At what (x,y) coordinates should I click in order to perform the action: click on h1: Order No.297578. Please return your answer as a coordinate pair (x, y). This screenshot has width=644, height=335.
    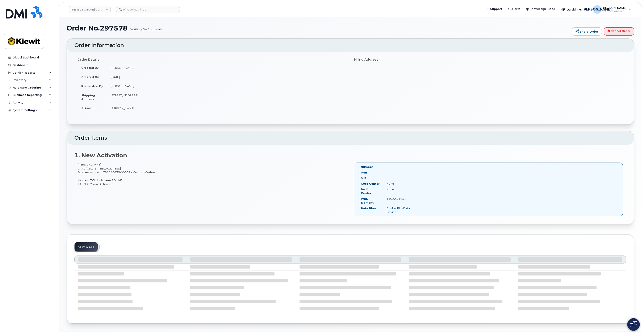
    Looking at the image, I should click on (318, 28).